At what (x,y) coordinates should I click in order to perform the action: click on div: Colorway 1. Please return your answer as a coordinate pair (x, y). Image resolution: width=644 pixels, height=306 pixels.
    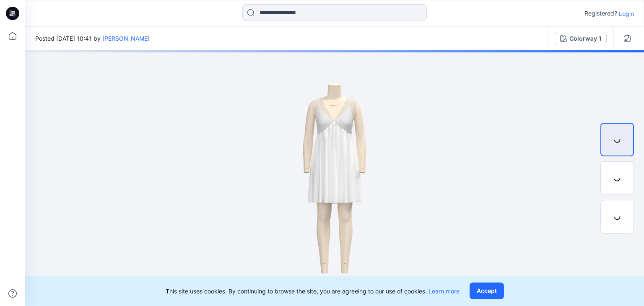
    Looking at the image, I should click on (585, 39).